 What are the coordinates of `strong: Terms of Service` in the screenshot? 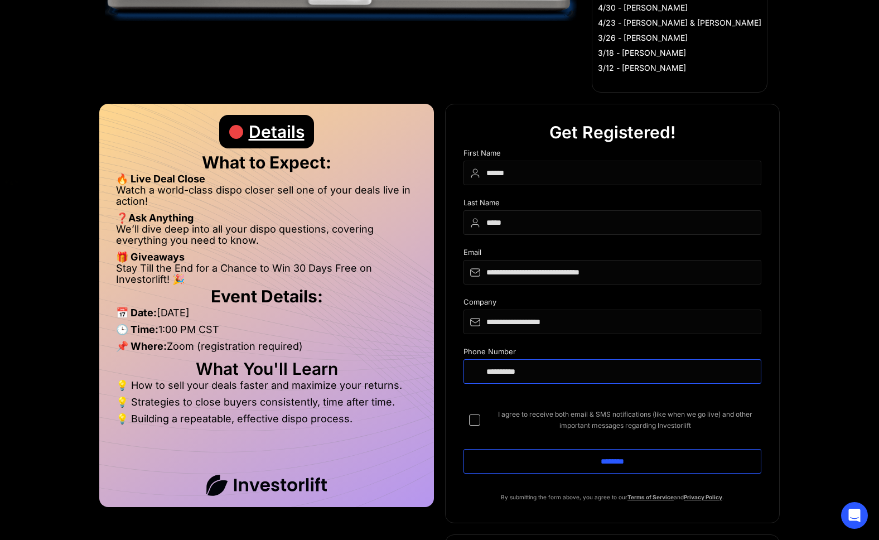 It's located at (650, 497).